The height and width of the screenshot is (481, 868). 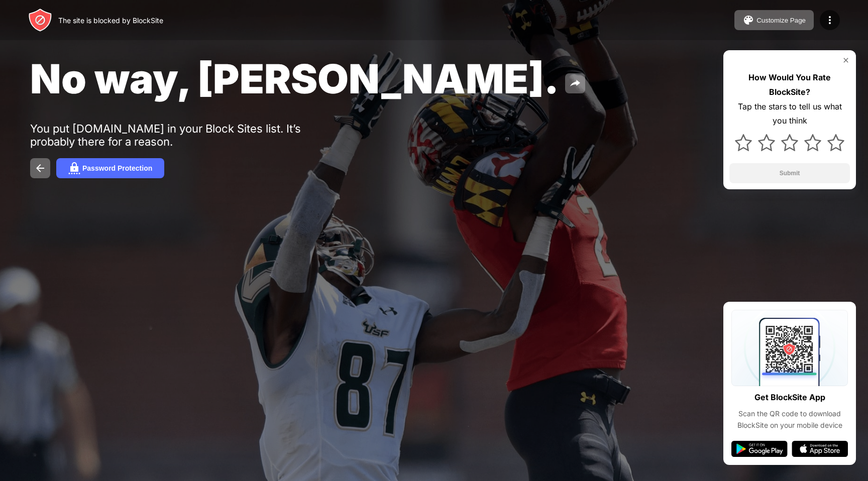 I want to click on div: Password Protection, so click(x=117, y=168).